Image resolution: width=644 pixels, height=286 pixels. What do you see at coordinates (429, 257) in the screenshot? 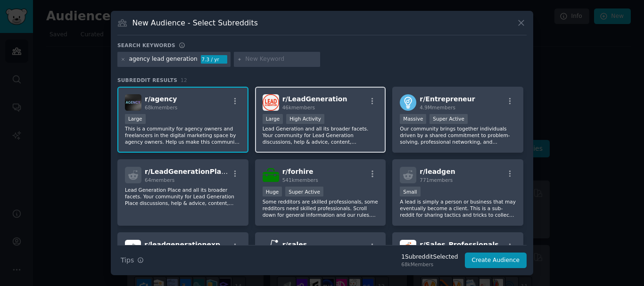
I see `div: 1 Subreddit Selected` at bounding box center [429, 257].